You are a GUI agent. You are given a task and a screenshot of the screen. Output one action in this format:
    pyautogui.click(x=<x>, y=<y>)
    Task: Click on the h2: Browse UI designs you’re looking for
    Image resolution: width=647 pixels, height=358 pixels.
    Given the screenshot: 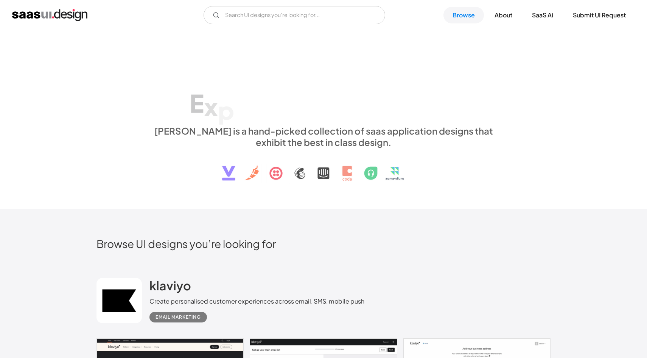 What is the action you would take?
    pyautogui.click(x=324, y=244)
    